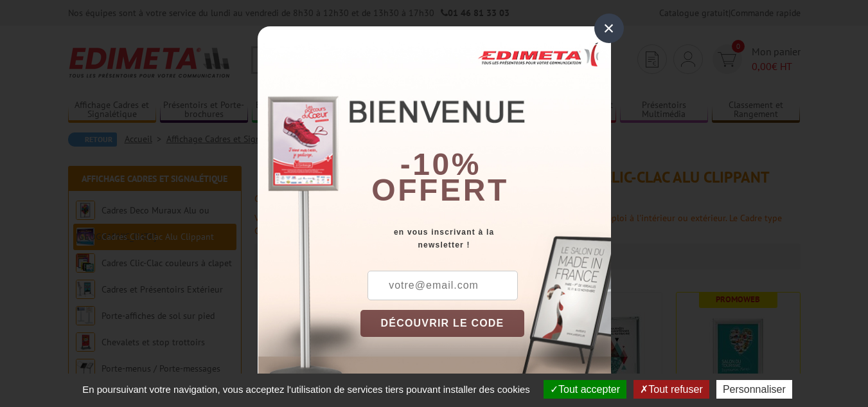 The image size is (868, 407). What do you see at coordinates (585, 389) in the screenshot?
I see `button: Tout accepter` at bounding box center [585, 389].